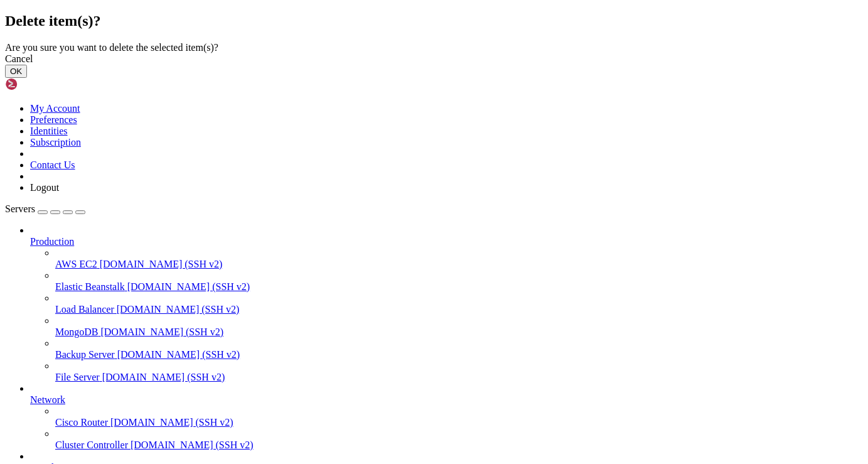  What do you see at coordinates (433, 21) in the screenshot?
I see `h2: Delete item(s)?` at bounding box center [433, 21].